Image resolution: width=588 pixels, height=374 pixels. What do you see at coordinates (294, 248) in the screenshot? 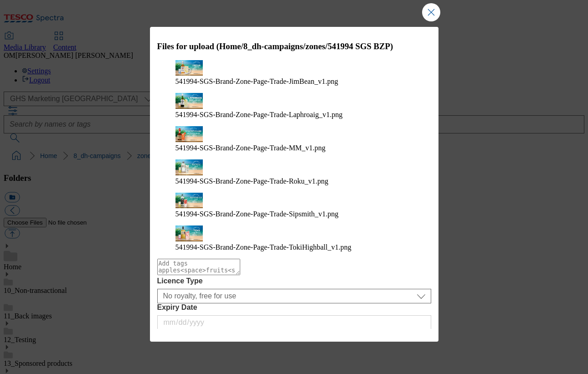
I see `figcaption: 541994-SGS-Brand-Zone-Page-Trade-TokiHighball_v1.png` at bounding box center [294, 248].